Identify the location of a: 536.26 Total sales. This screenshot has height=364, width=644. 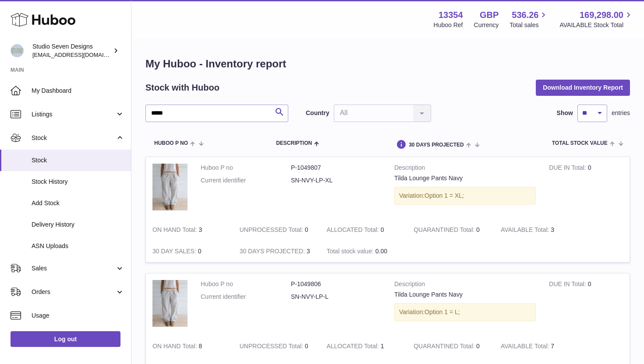
(528, 19).